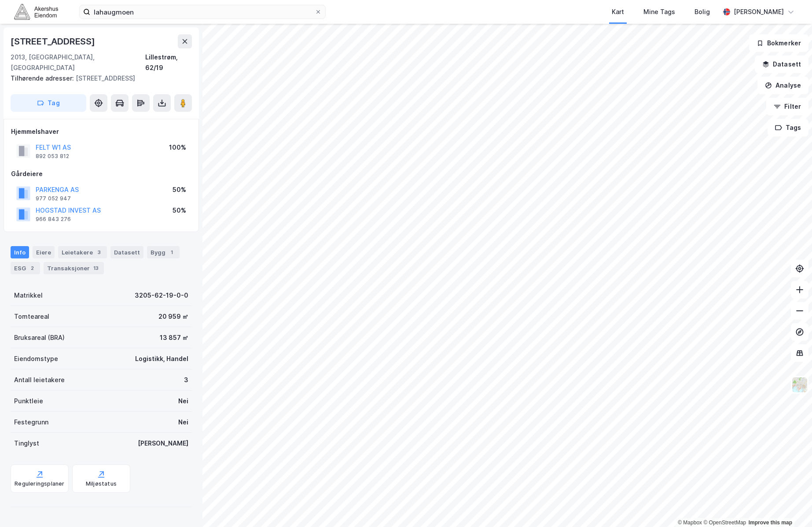 This screenshot has width=812, height=527. I want to click on div: Eiere, so click(43, 252).